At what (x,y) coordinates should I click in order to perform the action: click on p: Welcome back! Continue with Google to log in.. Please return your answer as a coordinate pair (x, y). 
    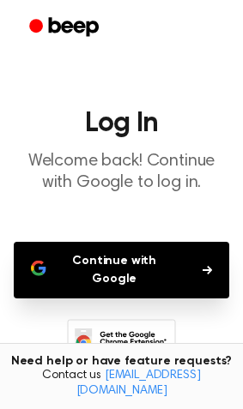
    Looking at the image, I should click on (121, 173).